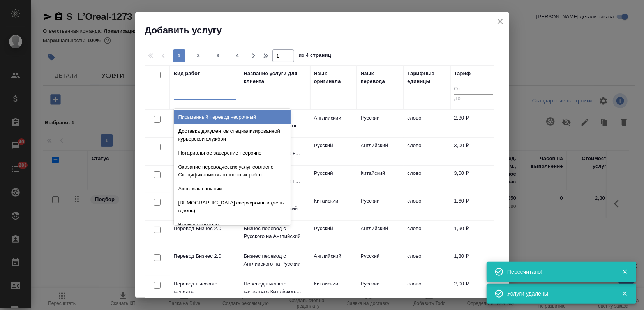 Image resolution: width=644 pixels, height=310 pixels. Describe the element at coordinates (232, 135) in the screenshot. I see `div: Доставка документов специализированной курьерской службой` at that location.